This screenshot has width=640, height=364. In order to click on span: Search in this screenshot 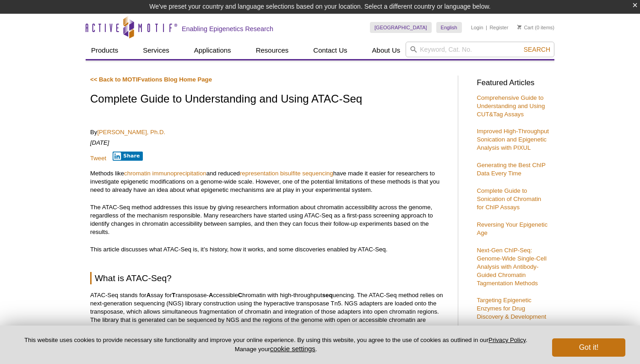, I will do `click(537, 50)`.